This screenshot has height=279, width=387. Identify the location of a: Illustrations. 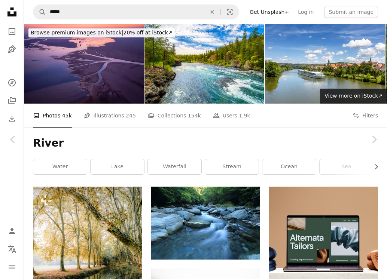
(12, 49).